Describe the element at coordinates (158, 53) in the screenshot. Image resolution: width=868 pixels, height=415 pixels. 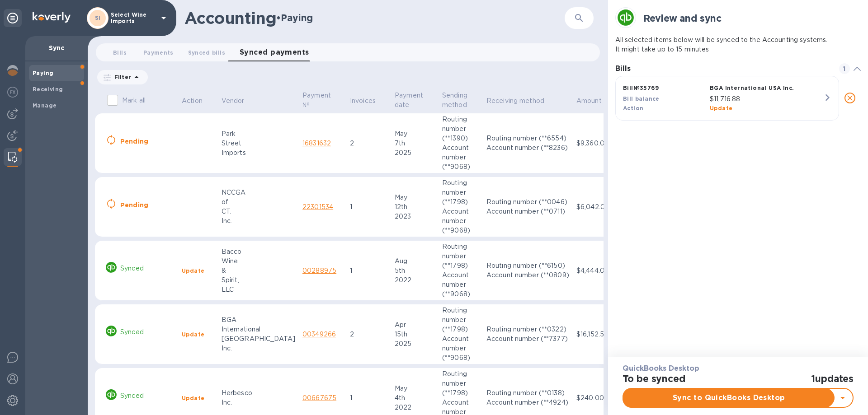
I see `span: Payments` at that location.